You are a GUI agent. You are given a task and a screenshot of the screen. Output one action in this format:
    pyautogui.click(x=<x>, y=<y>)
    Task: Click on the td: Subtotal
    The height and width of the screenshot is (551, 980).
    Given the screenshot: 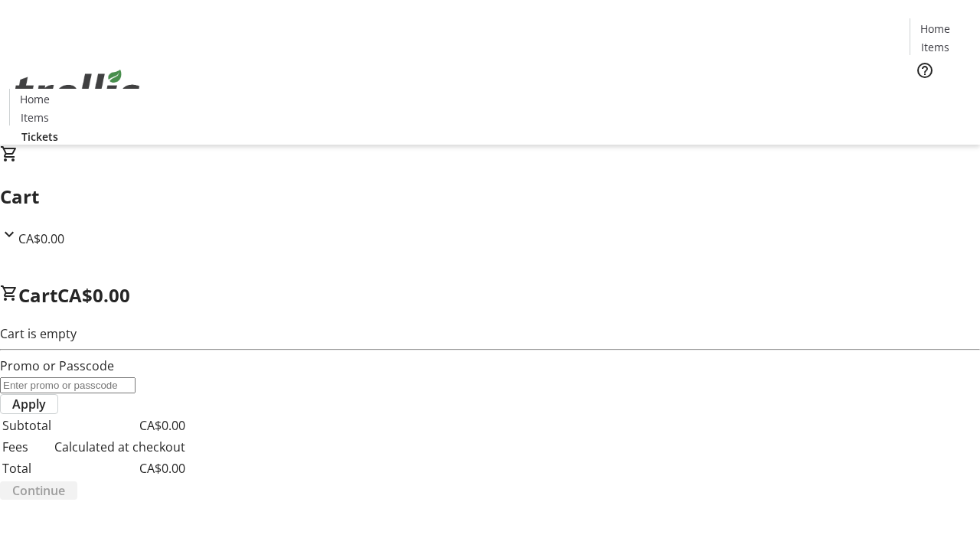 What is the action you would take?
    pyautogui.click(x=27, y=426)
    